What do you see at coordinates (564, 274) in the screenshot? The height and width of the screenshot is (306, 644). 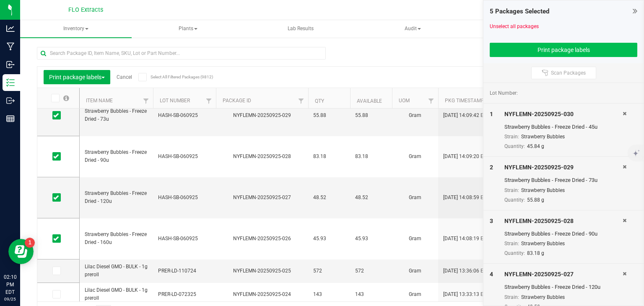 I see `div: NYFLEMN-20250925-027` at bounding box center [564, 274].